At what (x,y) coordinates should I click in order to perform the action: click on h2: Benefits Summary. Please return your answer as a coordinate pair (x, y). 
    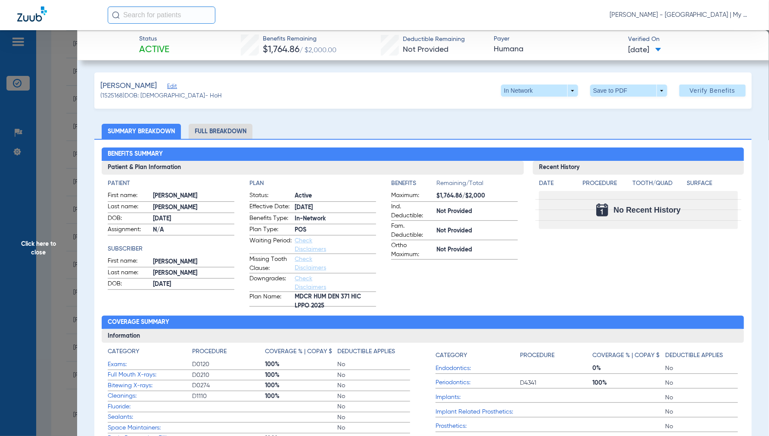
    Looking at the image, I should click on (423, 154).